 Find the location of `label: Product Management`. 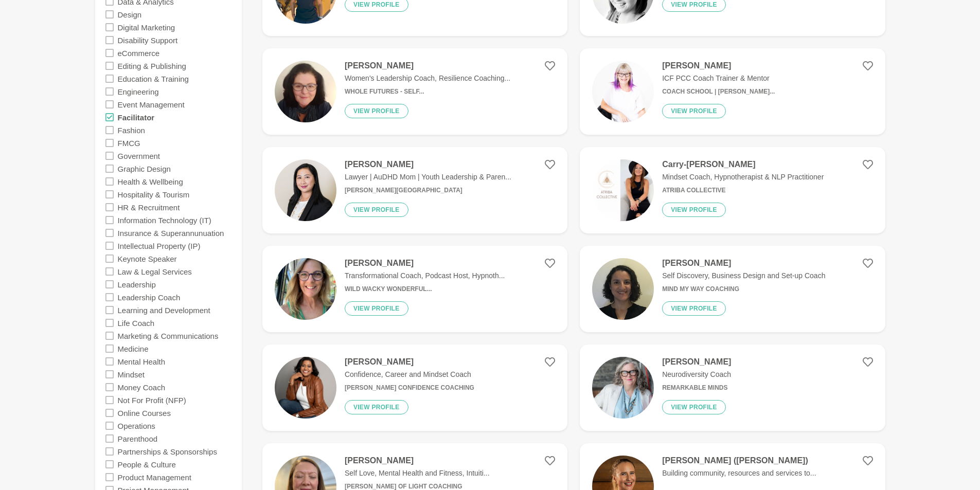

label: Product Management is located at coordinates (154, 477).